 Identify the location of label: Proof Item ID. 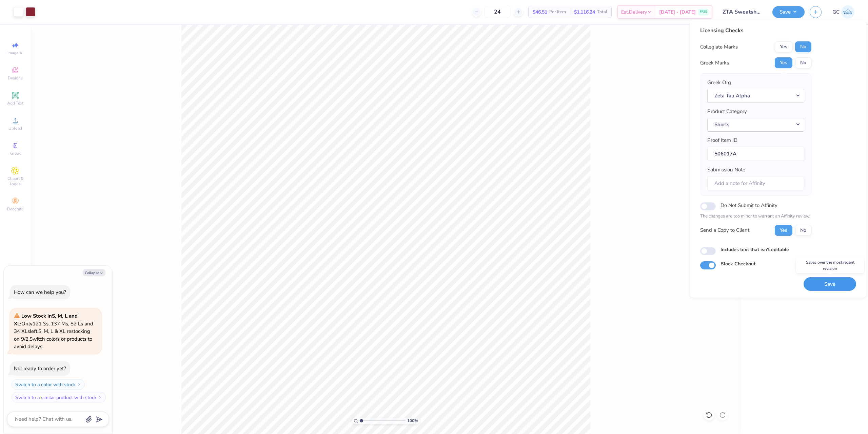
(722, 140).